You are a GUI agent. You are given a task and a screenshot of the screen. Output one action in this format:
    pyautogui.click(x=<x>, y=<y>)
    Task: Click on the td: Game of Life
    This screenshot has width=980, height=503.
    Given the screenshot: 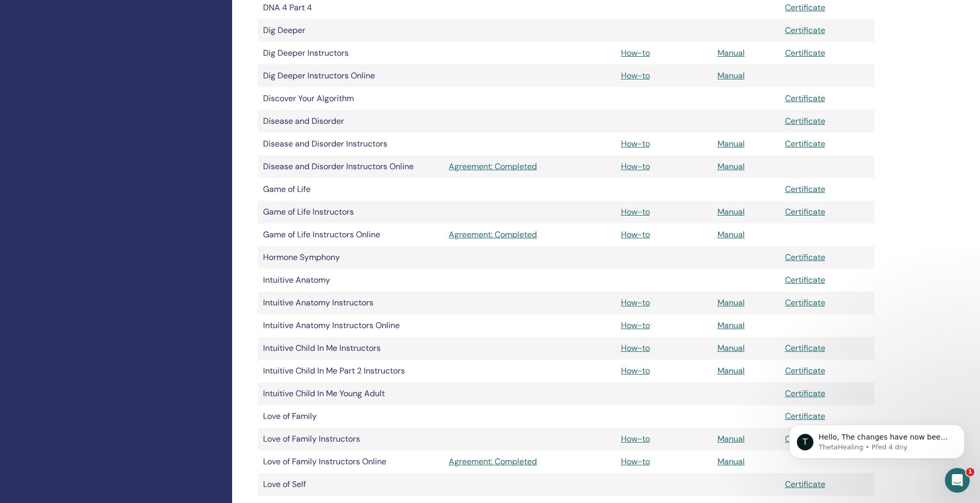 What is the action you would take?
    pyautogui.click(x=351, y=189)
    